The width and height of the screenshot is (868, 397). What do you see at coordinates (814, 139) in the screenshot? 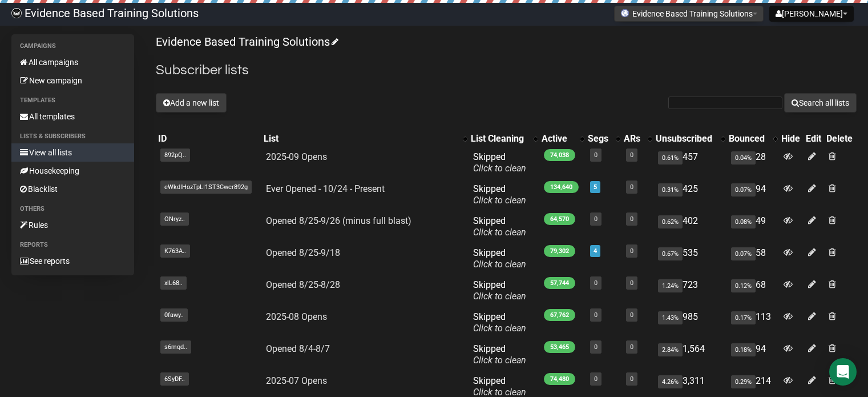
I see `th: Edit: No sort applied, sorting is disabled` at bounding box center [814, 139].